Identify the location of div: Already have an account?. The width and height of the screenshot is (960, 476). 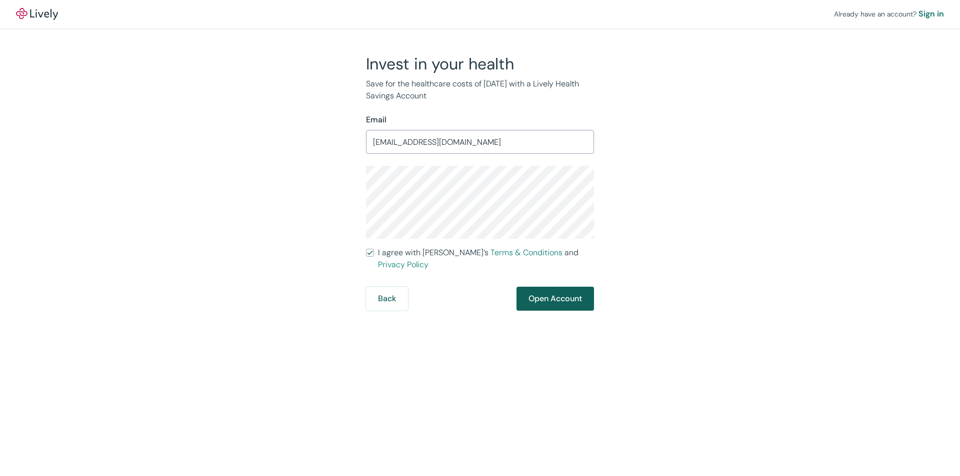
(889, 14).